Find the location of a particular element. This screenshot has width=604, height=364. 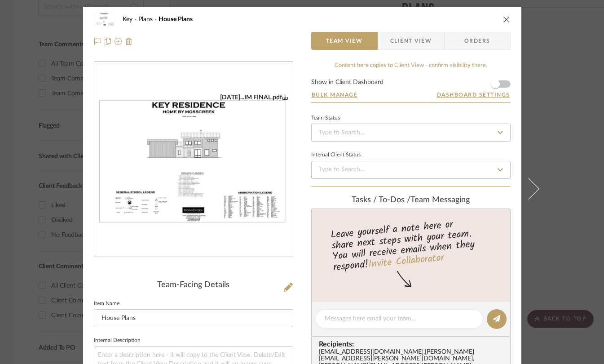

div: Internal Client Status is located at coordinates (336, 155).